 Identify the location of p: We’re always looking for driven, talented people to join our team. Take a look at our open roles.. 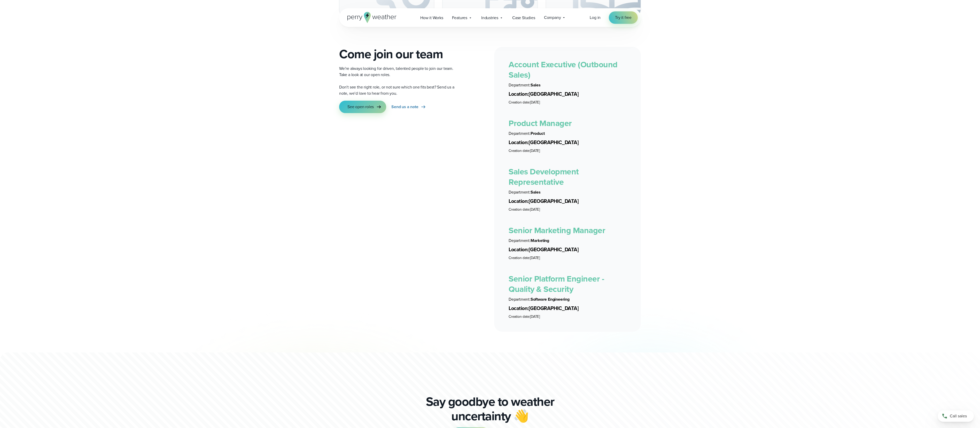
(400, 71).